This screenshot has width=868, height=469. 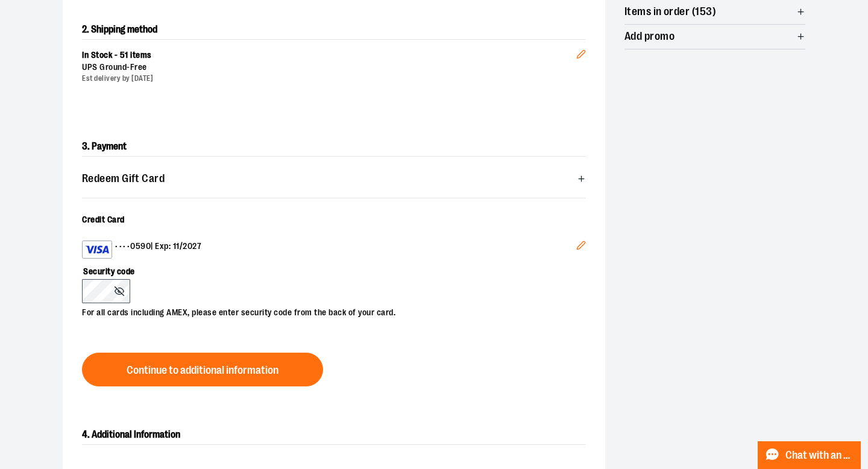 What do you see at coordinates (329, 55) in the screenshot?
I see `div: In Stock - 51 items` at bounding box center [329, 55].